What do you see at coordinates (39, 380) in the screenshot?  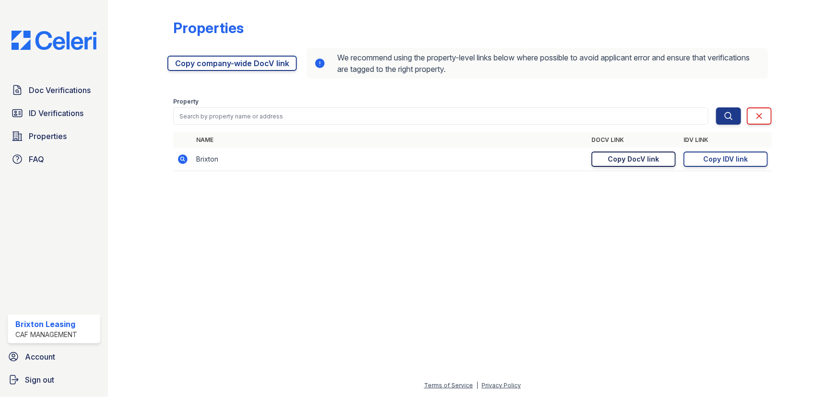 I see `span: Sign out` at bounding box center [39, 380].